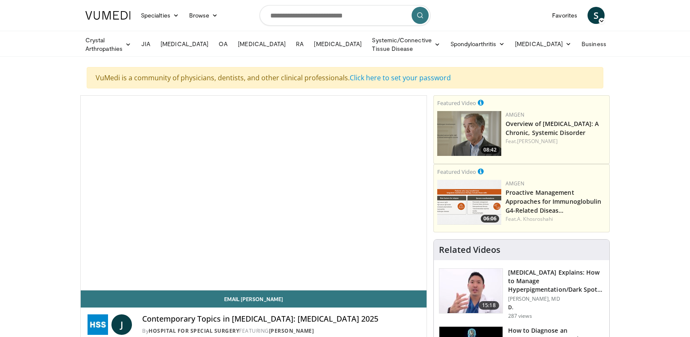  Describe the element at coordinates (535, 219) in the screenshot. I see `a: A. Khosroshahi` at that location.